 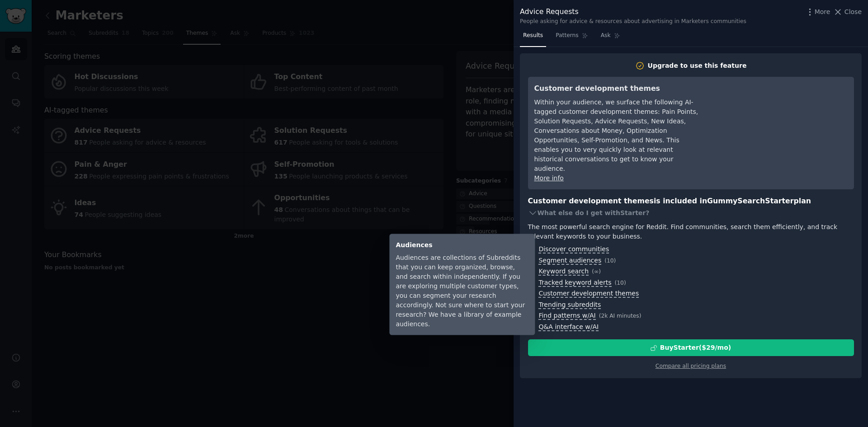 What do you see at coordinates (697, 66) in the screenshot?
I see `div: Upgrade to use this feature` at bounding box center [697, 66].